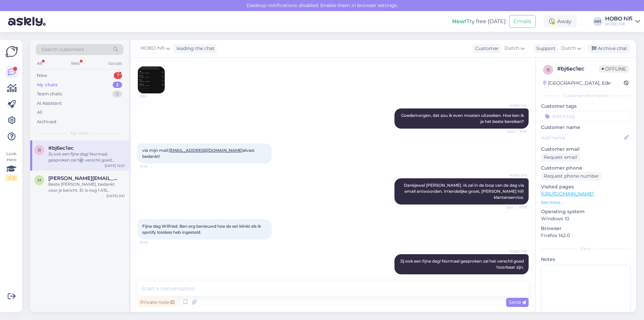  Describe the element at coordinates (582, 137) in the screenshot. I see `input: Add name` at that location.